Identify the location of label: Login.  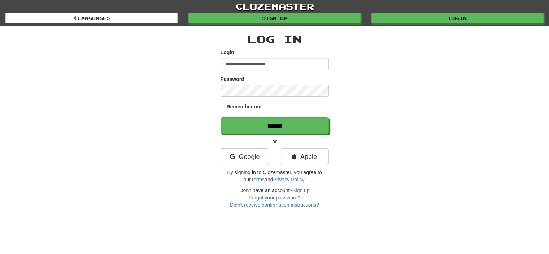
(227, 52).